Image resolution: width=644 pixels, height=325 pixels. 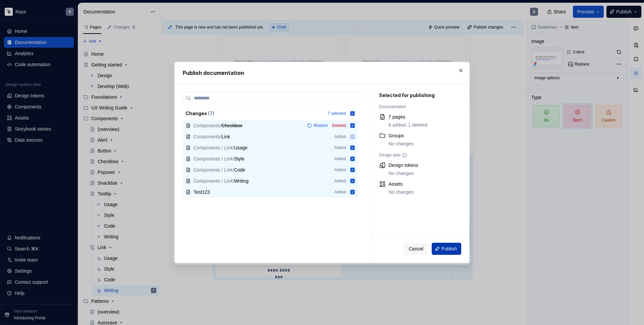 I want to click on div: Groups, so click(x=401, y=136).